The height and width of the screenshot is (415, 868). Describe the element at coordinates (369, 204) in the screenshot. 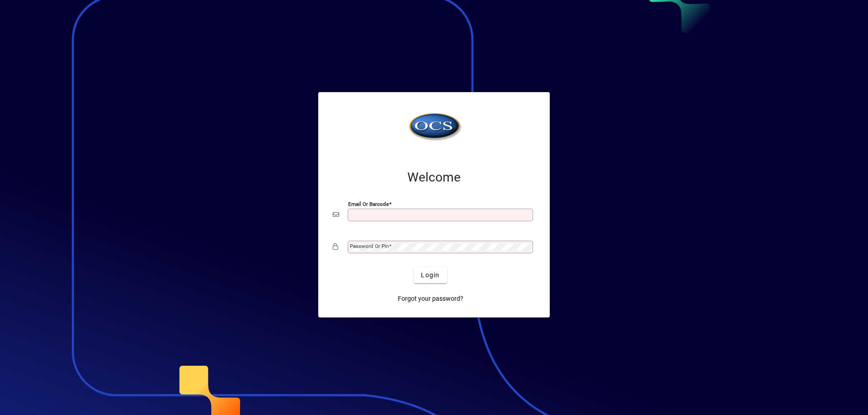

I see `mat-label: Email or Barcode` at that location.